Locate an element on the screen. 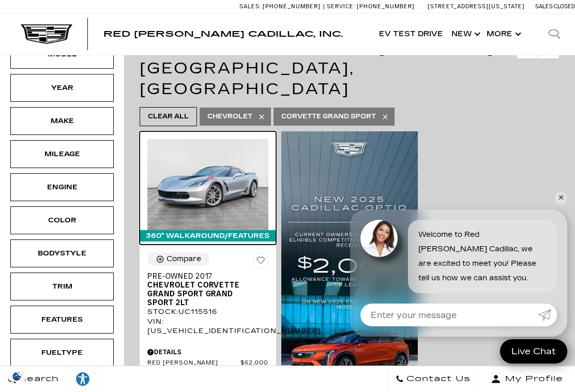 Image resolution: width=575 pixels, height=392 pixels. div: 360° WalkAround/Features is located at coordinates (208, 236).